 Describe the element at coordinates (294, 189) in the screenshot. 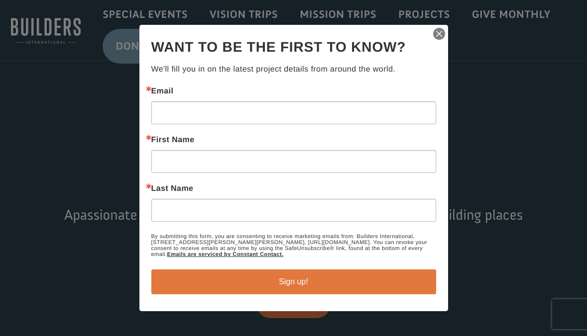

I see `label: Last Name` at that location.